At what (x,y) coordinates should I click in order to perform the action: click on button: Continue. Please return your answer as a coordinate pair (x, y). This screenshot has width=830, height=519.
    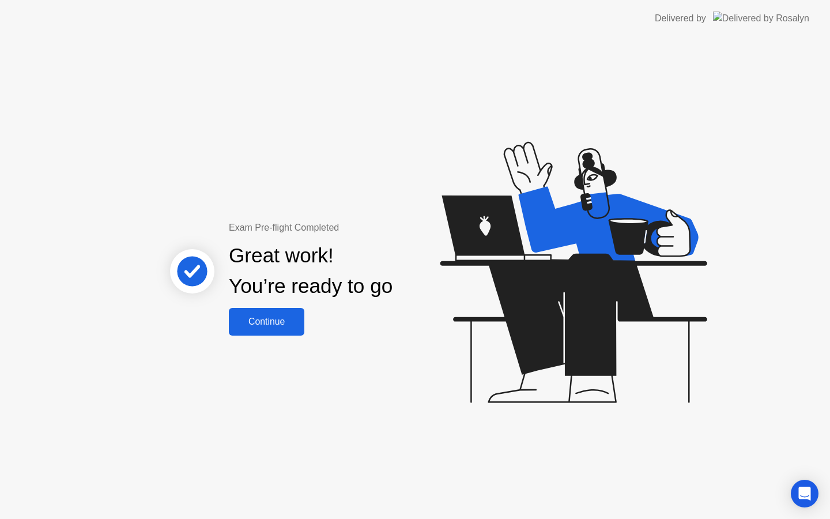
    Looking at the image, I should click on (266, 322).